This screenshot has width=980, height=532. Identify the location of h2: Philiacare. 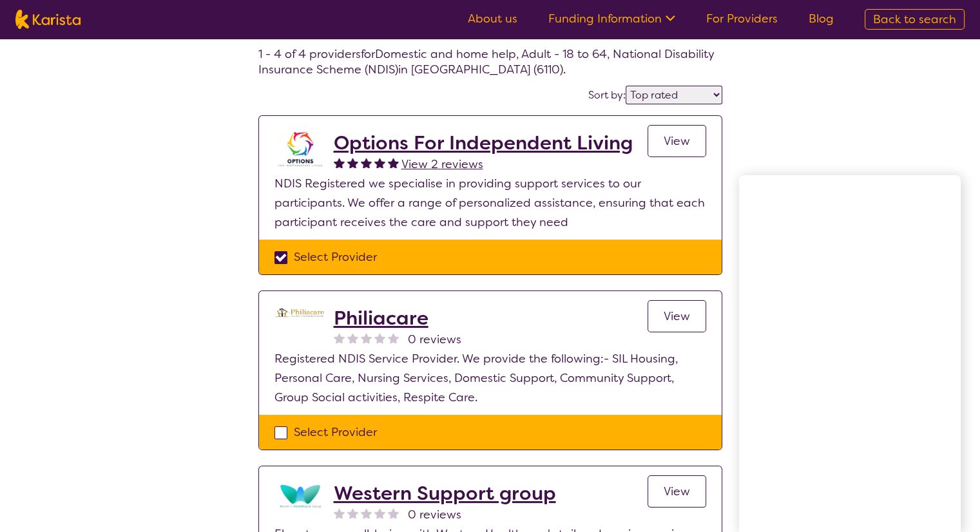
(398, 318).